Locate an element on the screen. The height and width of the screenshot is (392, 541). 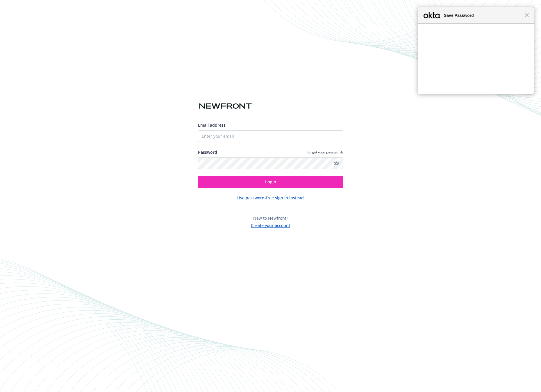
label: Password is located at coordinates (207, 152).